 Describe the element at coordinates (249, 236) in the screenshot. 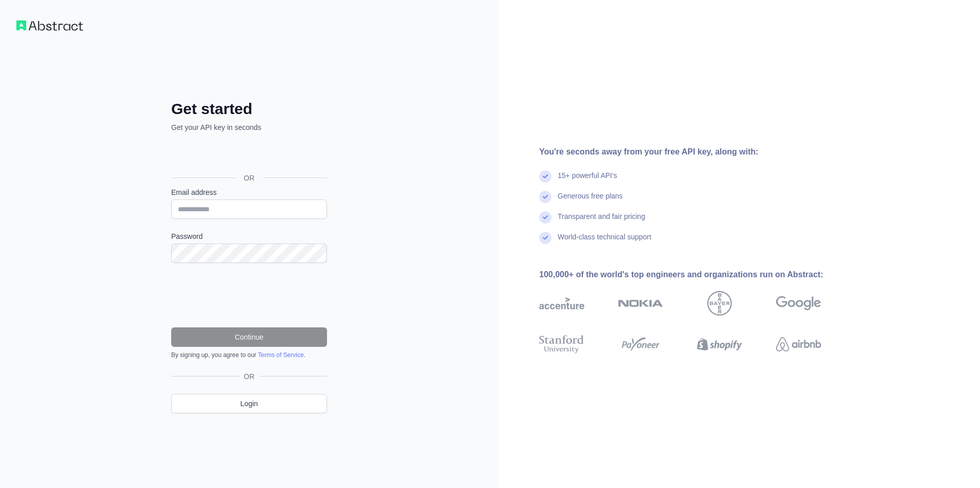

I see `label: Password` at that location.